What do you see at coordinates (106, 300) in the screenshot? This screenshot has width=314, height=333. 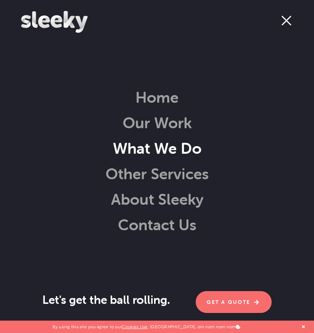 I see `span: Let's get the ball rolling` at bounding box center [106, 300].